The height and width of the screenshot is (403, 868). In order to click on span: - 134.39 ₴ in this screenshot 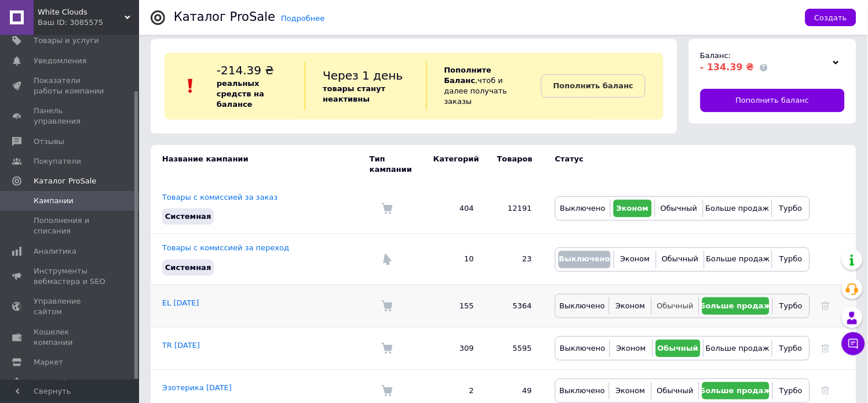, I will do `click(728, 67)`.